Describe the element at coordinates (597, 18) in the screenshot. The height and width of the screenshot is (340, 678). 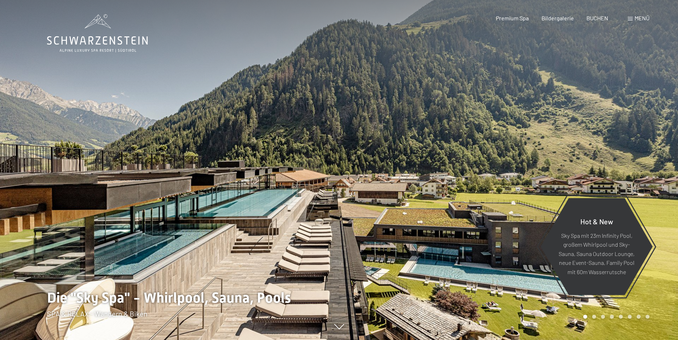
I see `a: BUCHEN` at that location.